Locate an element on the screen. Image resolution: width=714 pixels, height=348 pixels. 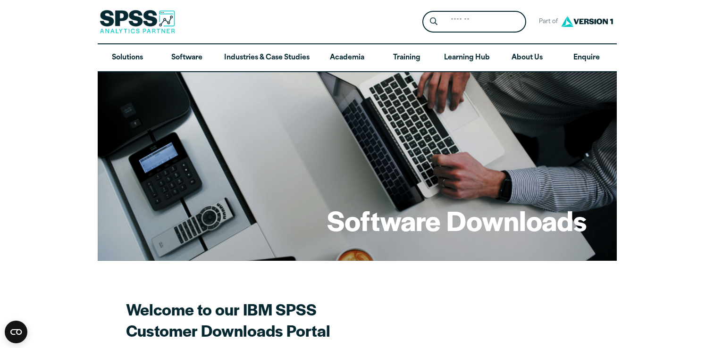
img: Version1 Logo is located at coordinates (587, 21).